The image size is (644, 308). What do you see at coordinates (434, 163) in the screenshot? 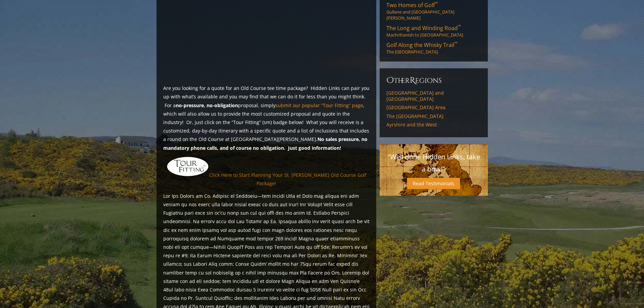
I see `p: "Well done Hidden Links, take a bow!"` at bounding box center [434, 163].